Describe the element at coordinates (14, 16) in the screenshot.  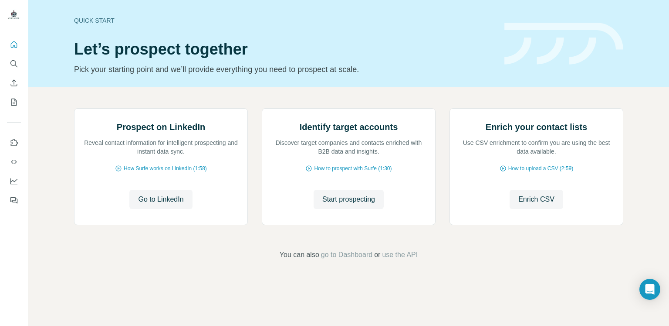
I see `img: Avatar` at that location.